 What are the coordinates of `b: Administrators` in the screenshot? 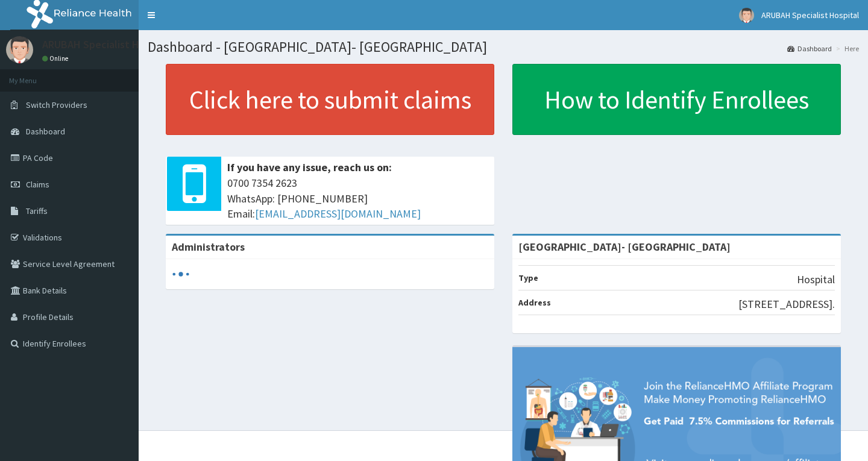 It's located at (208, 247).